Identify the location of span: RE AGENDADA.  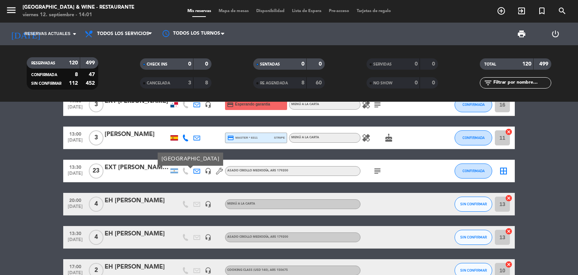
(274, 83).